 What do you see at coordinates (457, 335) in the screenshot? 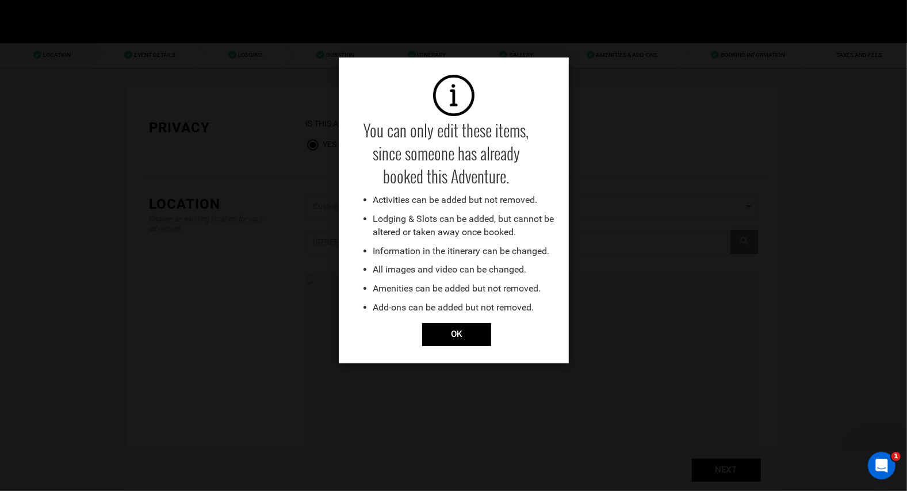
I see `input: OK` at bounding box center [457, 335].